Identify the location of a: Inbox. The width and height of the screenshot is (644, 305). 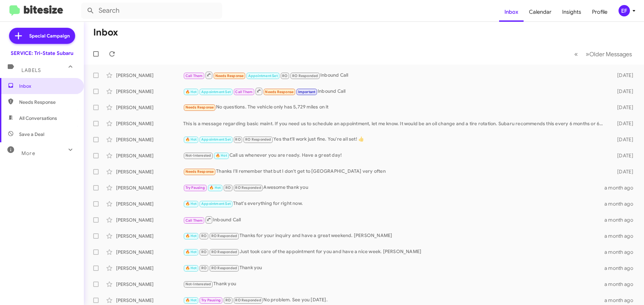
(511, 12).